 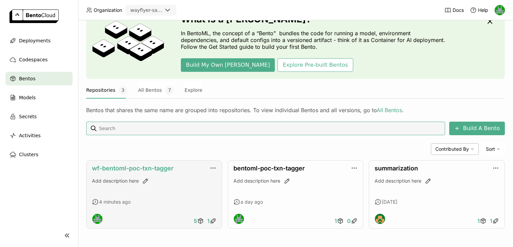 What do you see at coordinates (490, 149) in the screenshot?
I see `span: Sort` at bounding box center [490, 149].